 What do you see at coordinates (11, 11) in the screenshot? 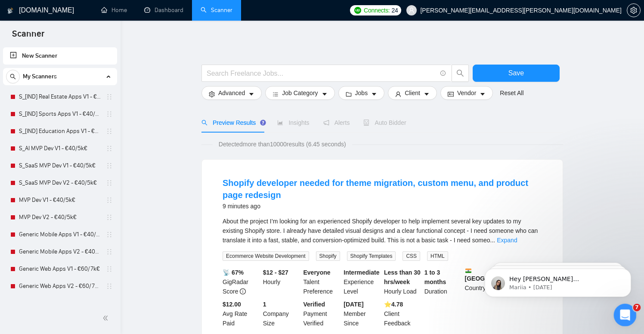
I see `img: logo` at bounding box center [11, 11].